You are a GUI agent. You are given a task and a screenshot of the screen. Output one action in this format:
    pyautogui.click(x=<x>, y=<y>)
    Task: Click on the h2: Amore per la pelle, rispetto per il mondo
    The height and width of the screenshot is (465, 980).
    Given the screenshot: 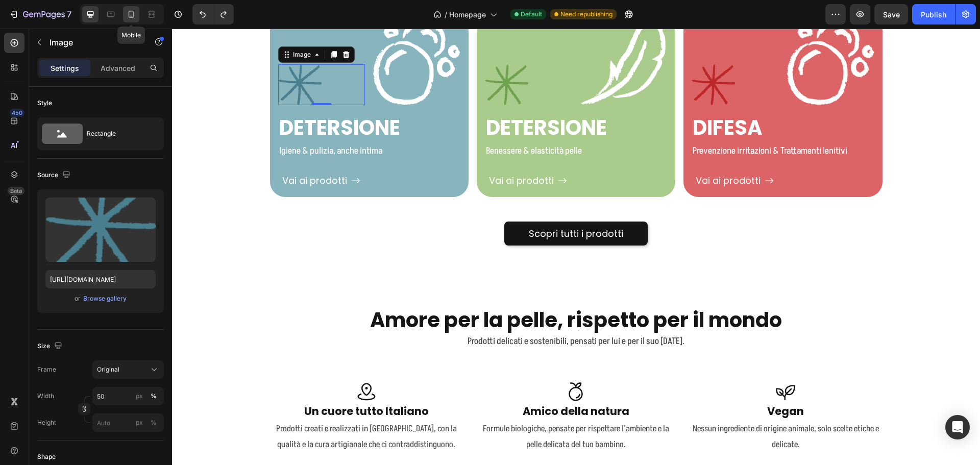 What is the action you would take?
    pyautogui.click(x=404, y=291)
    